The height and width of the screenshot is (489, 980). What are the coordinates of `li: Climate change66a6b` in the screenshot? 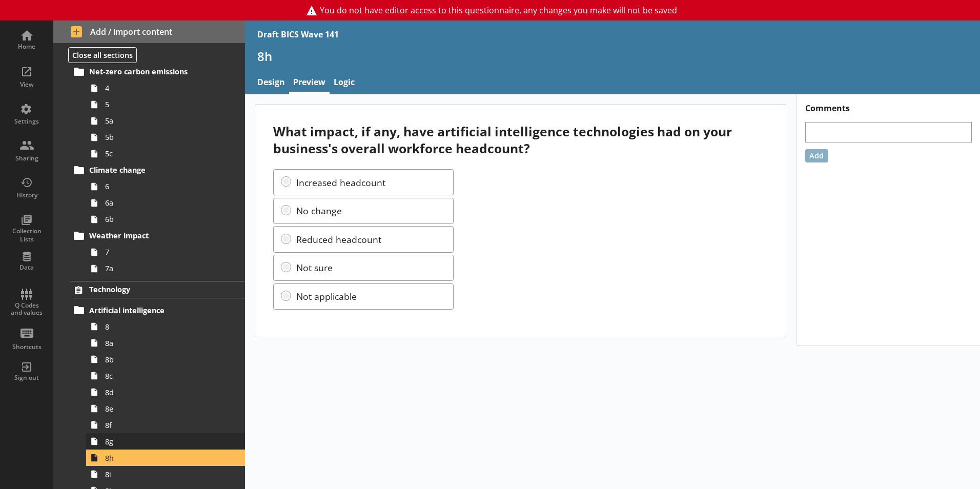 It's located at (160, 194).